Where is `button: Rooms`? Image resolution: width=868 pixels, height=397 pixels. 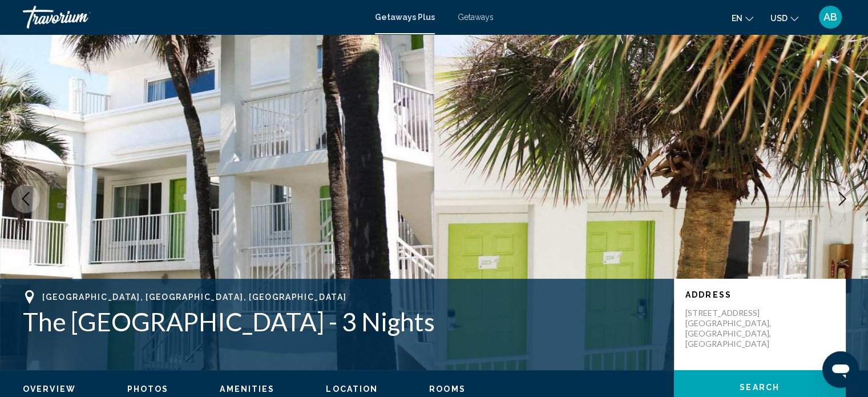
button: Rooms is located at coordinates (448, 389).